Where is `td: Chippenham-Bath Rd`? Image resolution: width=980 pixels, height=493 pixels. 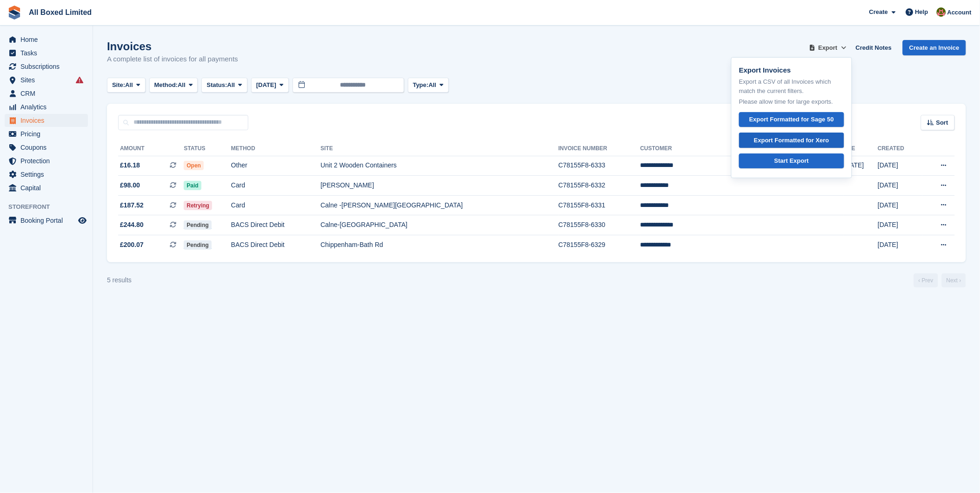 td: Chippenham-Bath Rd is located at coordinates (439, 245).